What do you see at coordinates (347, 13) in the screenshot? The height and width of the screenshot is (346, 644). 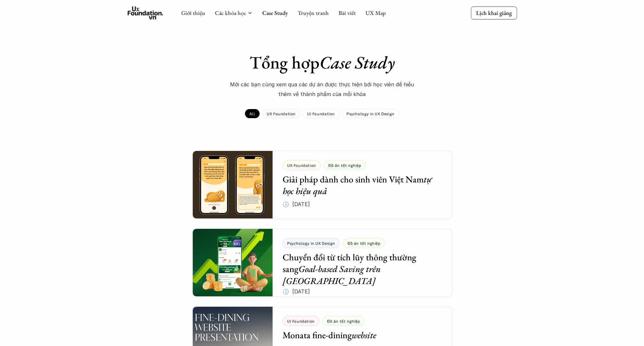 I see `a: Bài viết` at bounding box center [347, 13].